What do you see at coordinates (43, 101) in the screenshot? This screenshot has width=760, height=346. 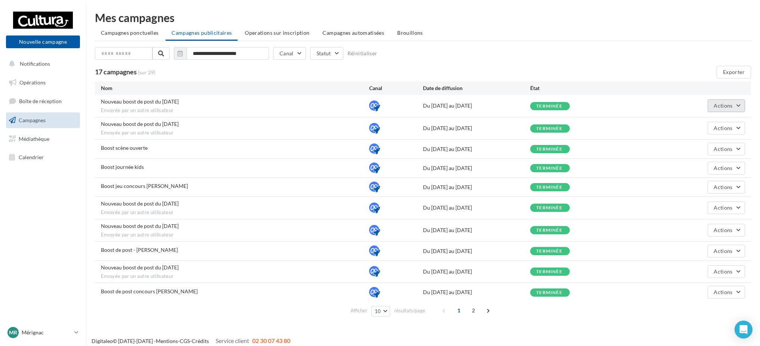 I see `a: Boîte de réception` at bounding box center [43, 101].